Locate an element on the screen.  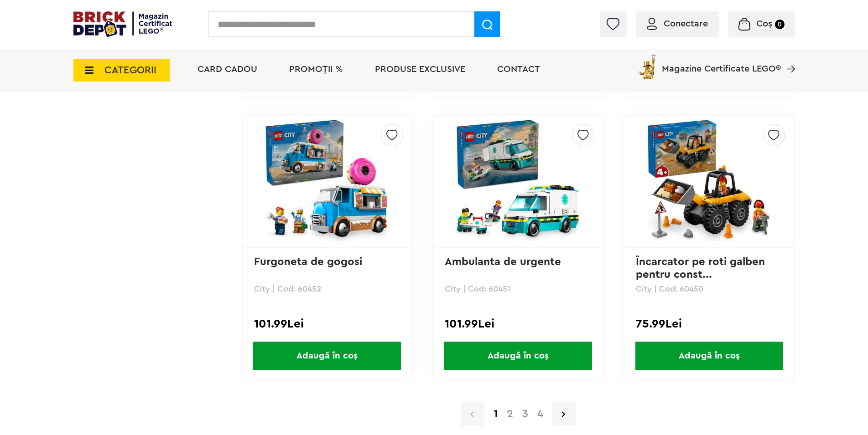
span: Conectare is located at coordinates (686, 24).